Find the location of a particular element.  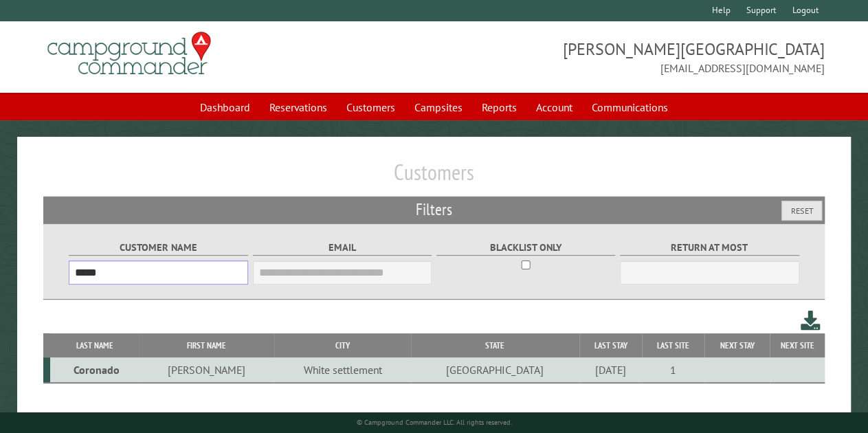

th: Last Stay is located at coordinates (611, 345).